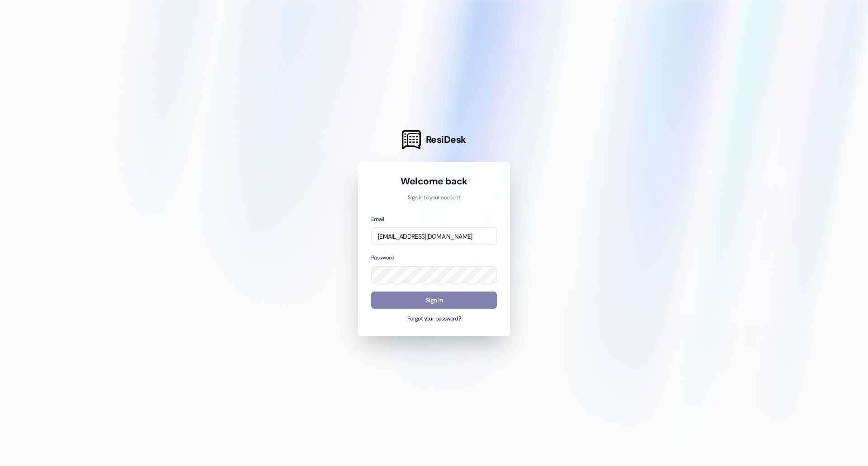 This screenshot has width=868, height=466. Describe the element at coordinates (383, 258) in the screenshot. I see `label: Password` at that location.